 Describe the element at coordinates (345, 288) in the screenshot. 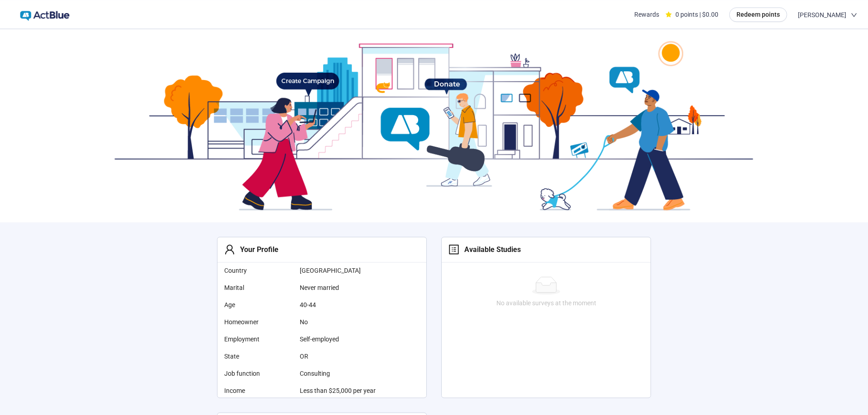

I see `span: Never married` at that location.